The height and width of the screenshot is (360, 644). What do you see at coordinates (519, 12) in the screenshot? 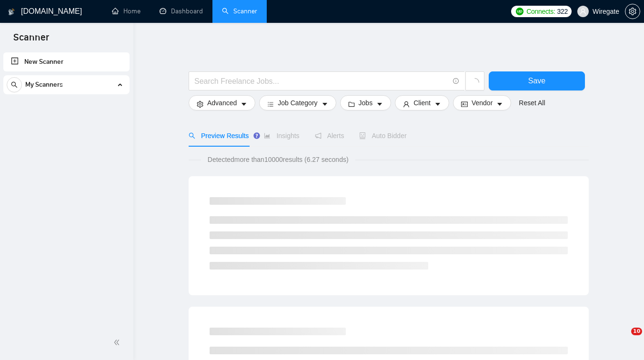
I see `img: upwork-logo.png` at bounding box center [519, 12].